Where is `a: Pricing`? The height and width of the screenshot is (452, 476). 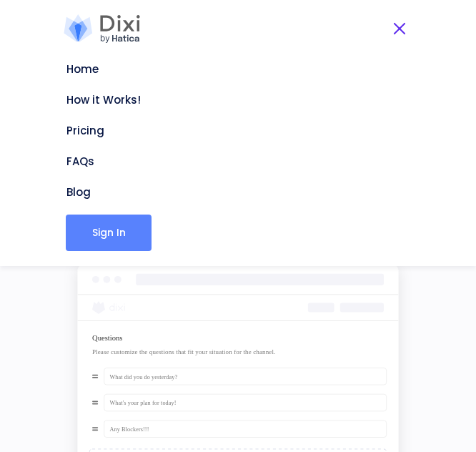
a: Pricing is located at coordinates (85, 130).